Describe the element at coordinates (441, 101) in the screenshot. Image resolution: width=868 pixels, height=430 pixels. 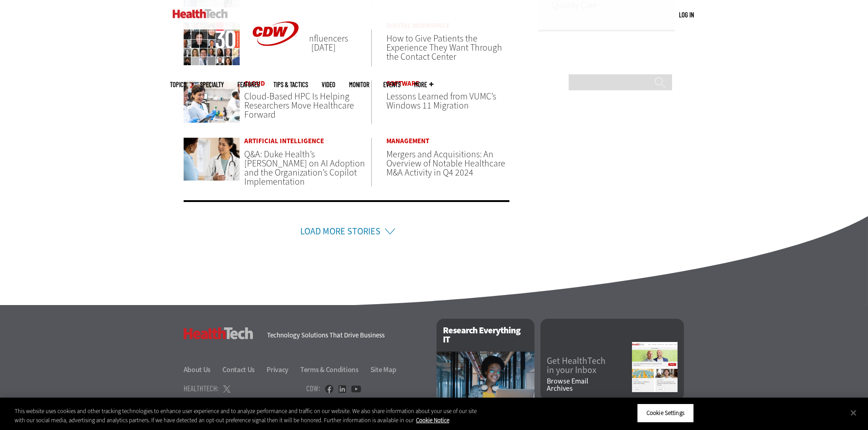
I see `a: Lessons Learned from VUMC’s Windows 11 Migration` at that location.